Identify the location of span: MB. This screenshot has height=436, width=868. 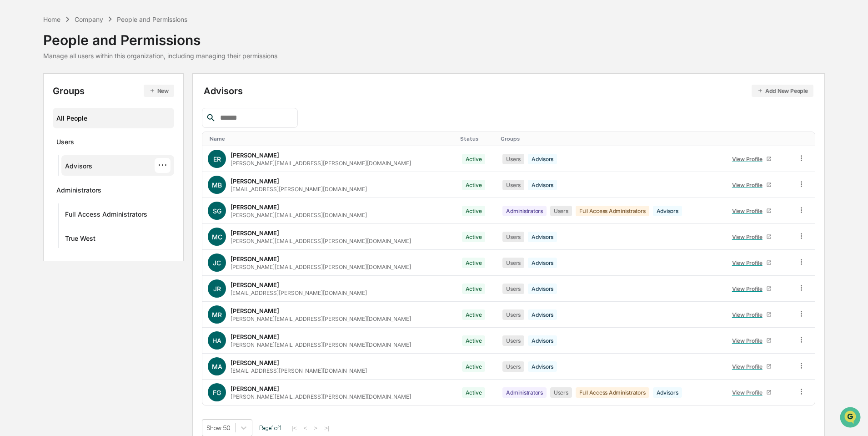
(217, 185).